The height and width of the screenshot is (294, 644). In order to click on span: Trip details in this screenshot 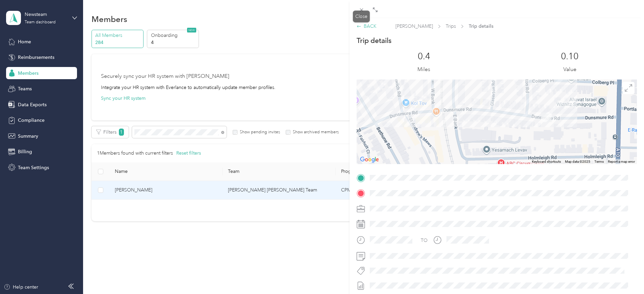, I will do `click(481, 26)`.